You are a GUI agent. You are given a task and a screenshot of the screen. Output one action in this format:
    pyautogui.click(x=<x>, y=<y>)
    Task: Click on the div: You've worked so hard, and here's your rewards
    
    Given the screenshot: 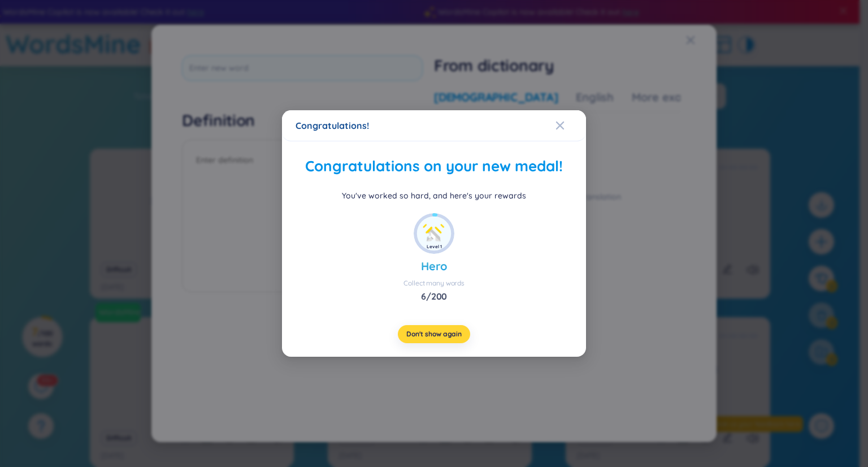 What is the action you would take?
    pyautogui.click(x=434, y=196)
    